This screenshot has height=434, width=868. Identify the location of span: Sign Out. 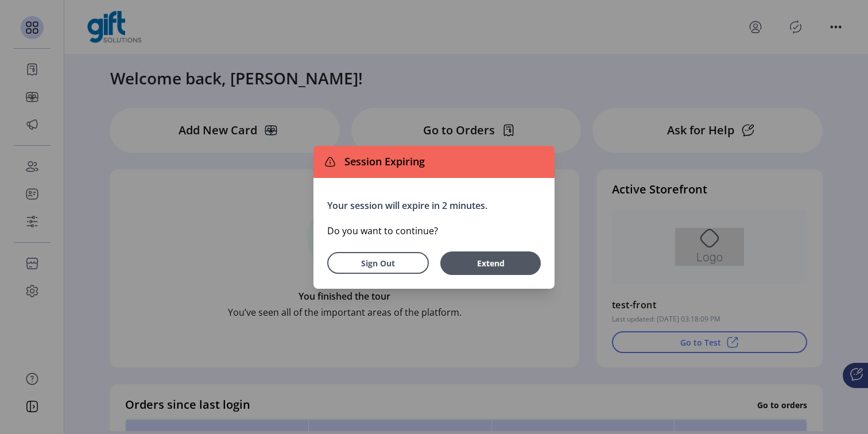
(378, 263).